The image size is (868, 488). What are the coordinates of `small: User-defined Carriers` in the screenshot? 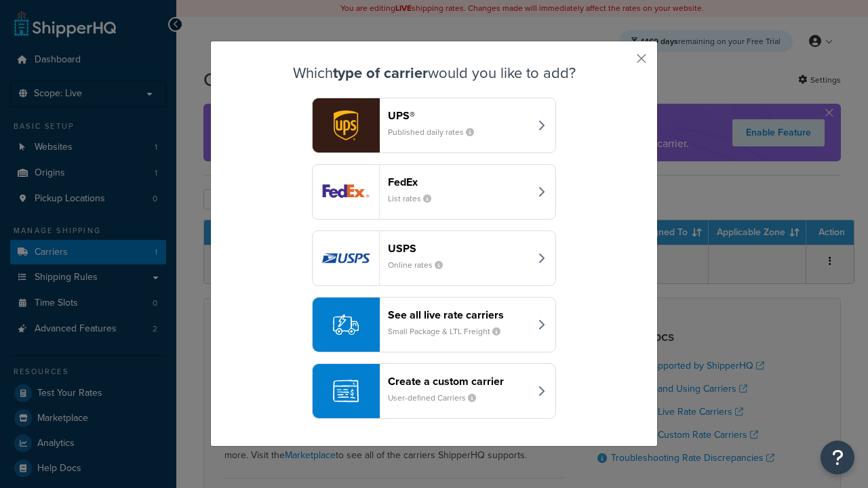 It's located at (437, 398).